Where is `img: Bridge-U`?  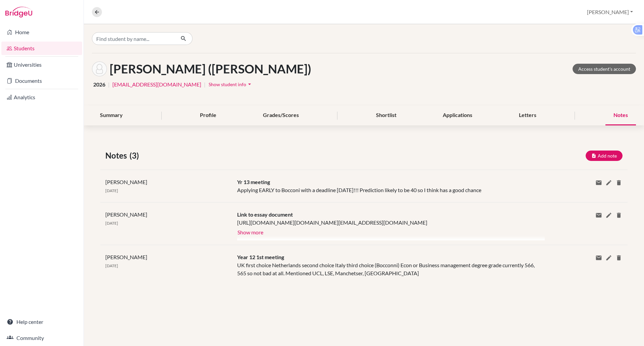
img: Bridge-U is located at coordinates (19, 12).